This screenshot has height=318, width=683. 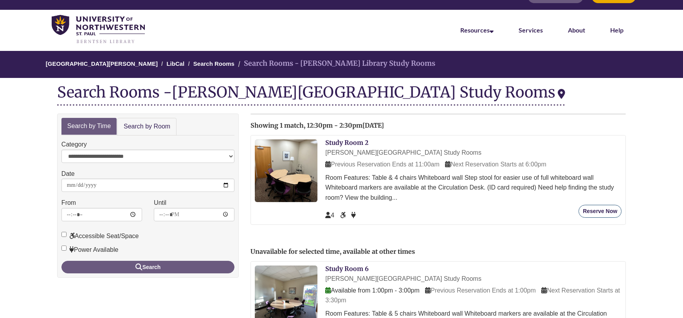 I want to click on button: Search, so click(x=148, y=267).